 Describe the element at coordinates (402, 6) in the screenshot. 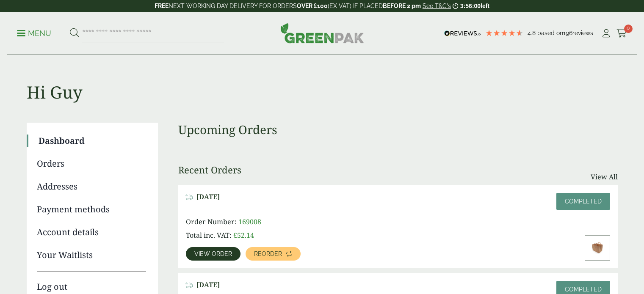

I see `strong: BEFORE 2 pm` at that location.